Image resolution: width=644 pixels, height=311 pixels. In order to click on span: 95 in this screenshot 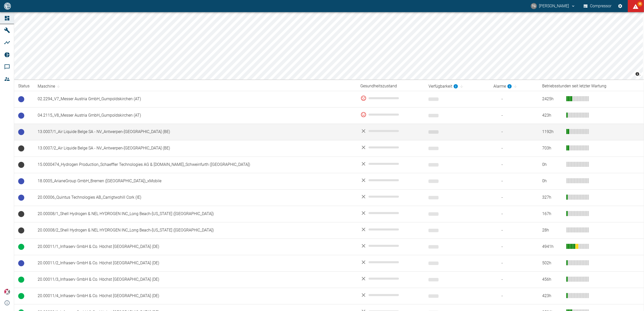, I will do `click(640, 4)`.